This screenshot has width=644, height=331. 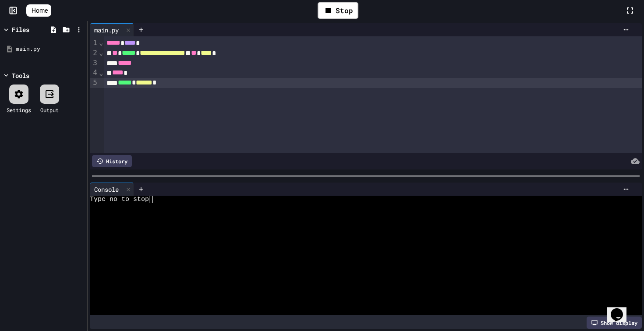 I want to click on div: 2, so click(x=94, y=53).